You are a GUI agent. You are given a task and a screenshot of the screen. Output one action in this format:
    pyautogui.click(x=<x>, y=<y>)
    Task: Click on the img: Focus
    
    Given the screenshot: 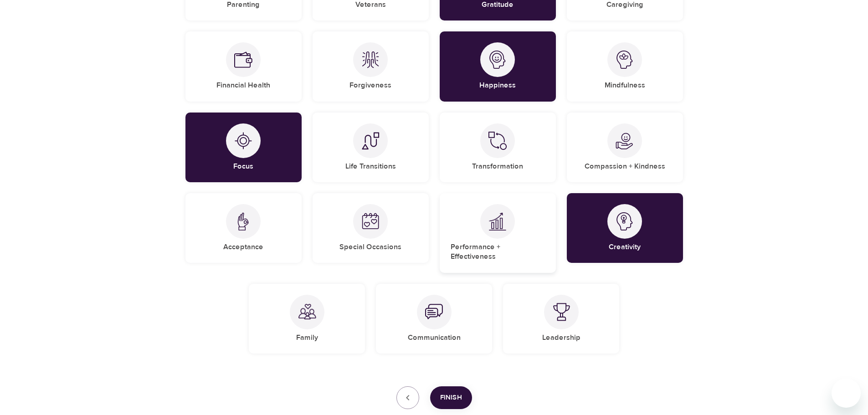 What is the action you would take?
    pyautogui.click(x=243, y=141)
    